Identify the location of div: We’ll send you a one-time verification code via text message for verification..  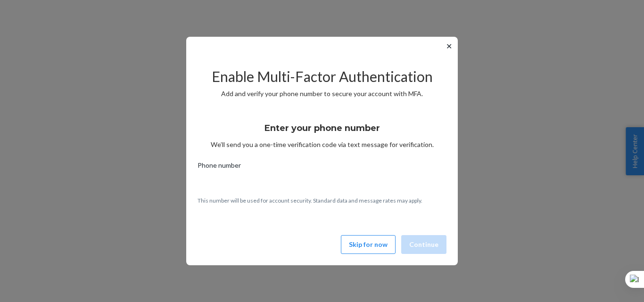
(322, 132).